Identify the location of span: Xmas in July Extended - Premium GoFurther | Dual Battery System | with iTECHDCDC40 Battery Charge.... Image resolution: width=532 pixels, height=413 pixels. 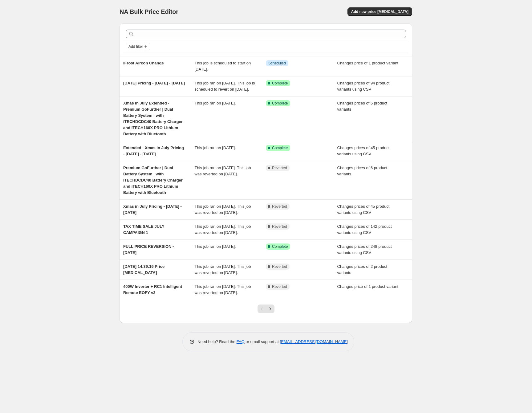
(153, 118).